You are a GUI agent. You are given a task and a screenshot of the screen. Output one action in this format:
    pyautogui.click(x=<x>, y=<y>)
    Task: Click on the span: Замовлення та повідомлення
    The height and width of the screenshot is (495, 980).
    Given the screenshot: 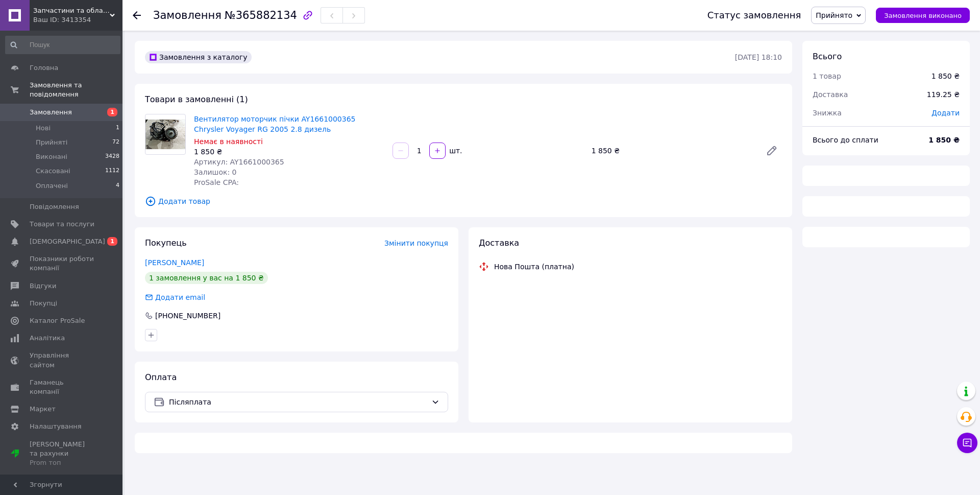 What is the action you would take?
    pyautogui.click(x=76, y=90)
    